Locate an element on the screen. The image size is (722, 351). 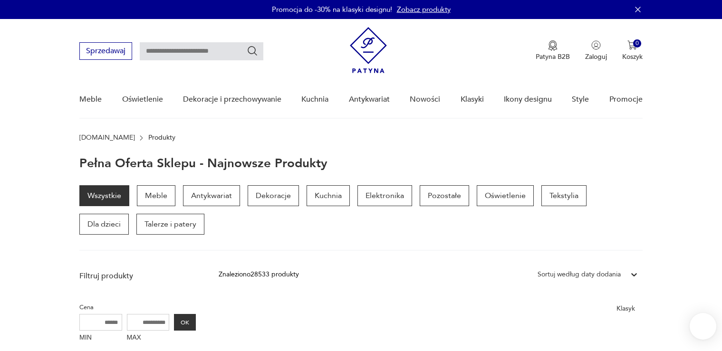
p: Kuchnia is located at coordinates (328, 196).